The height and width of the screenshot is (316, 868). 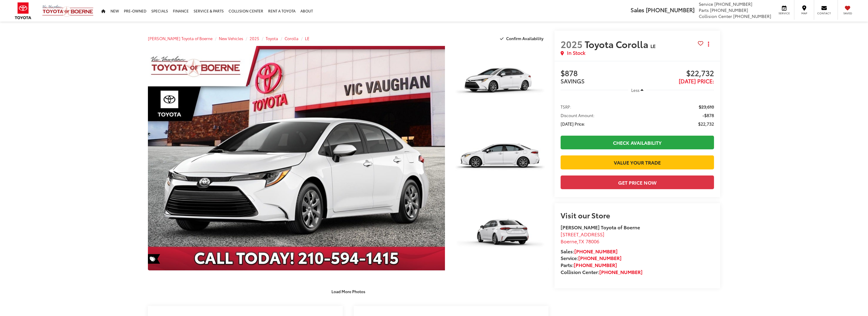 I want to click on span: Saved, so click(x=848, y=13).